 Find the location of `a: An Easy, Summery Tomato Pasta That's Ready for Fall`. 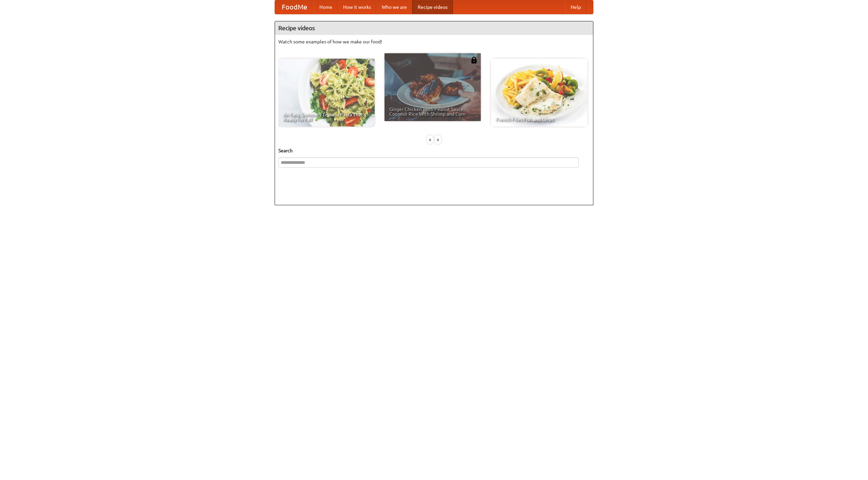

a: An Easy, Summery Tomato Pasta That's Ready for Fall is located at coordinates (327, 92).